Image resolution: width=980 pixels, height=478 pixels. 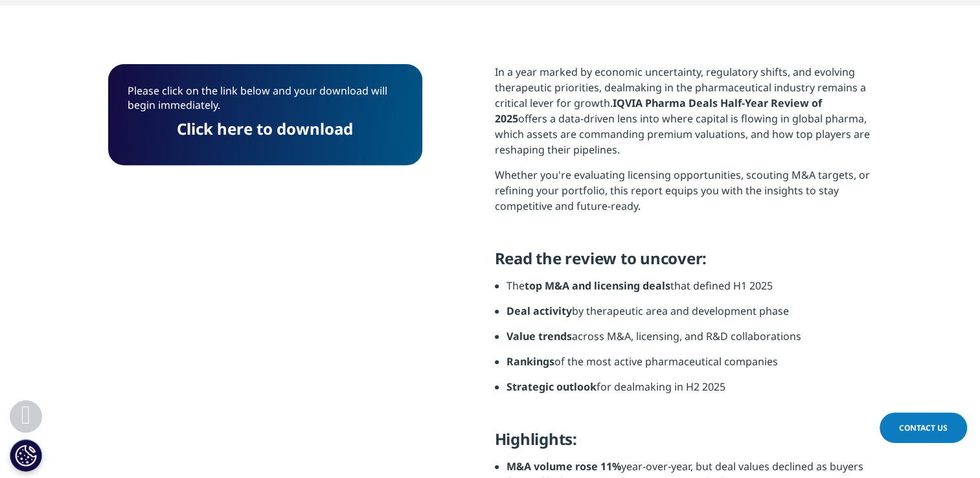 I want to click on strong: Deal activity, so click(x=539, y=310).